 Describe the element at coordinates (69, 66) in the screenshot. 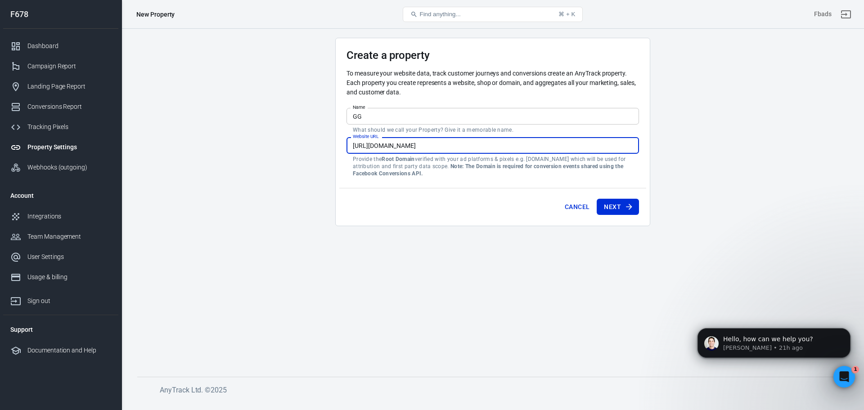

I see `div: Campaign Report` at that location.